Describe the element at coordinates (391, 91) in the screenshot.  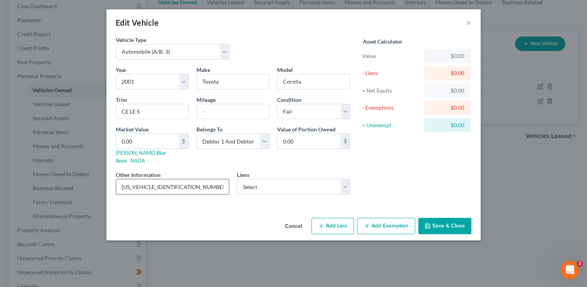
I see `div: = Net Equity` at that location.